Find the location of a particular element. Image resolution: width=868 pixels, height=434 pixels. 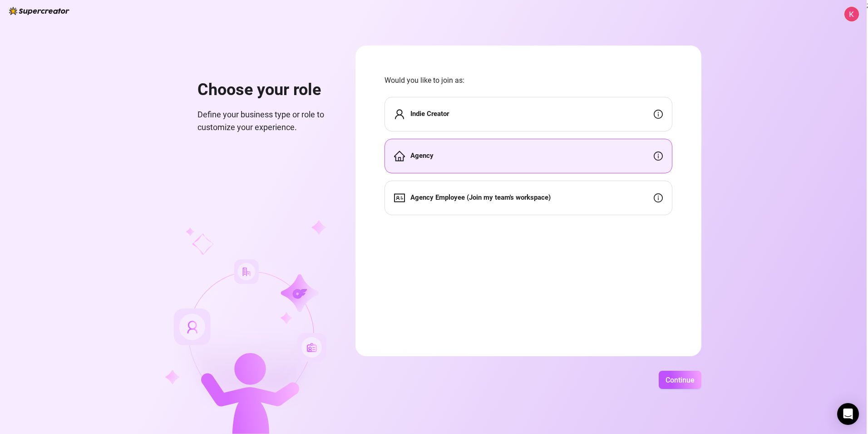

strong: Agency is located at coordinates (422, 155).